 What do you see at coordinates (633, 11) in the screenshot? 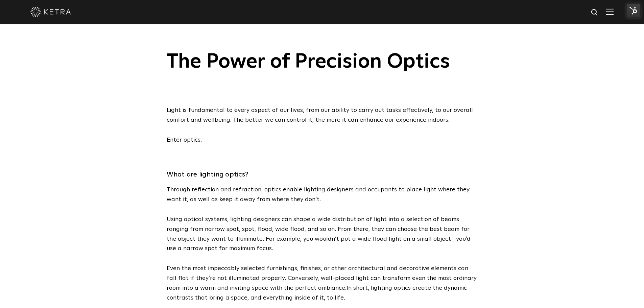
I see `img: HubSpot Tools Menu Toggle` at bounding box center [633, 11].